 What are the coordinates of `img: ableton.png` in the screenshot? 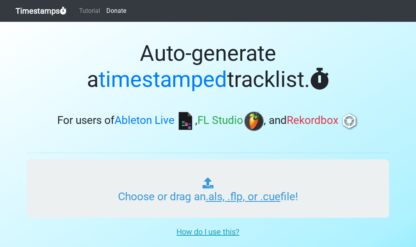 It's located at (185, 121).